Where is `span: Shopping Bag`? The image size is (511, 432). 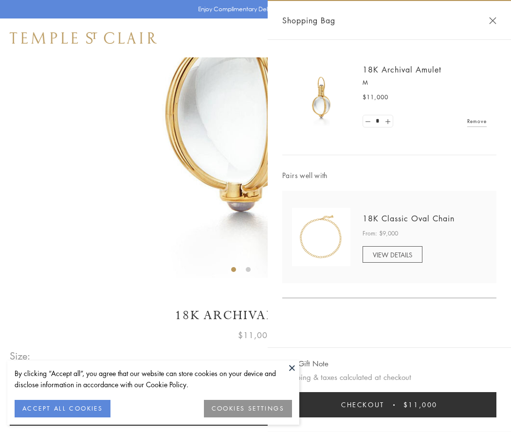
span: Shopping Bag is located at coordinates (309, 20).